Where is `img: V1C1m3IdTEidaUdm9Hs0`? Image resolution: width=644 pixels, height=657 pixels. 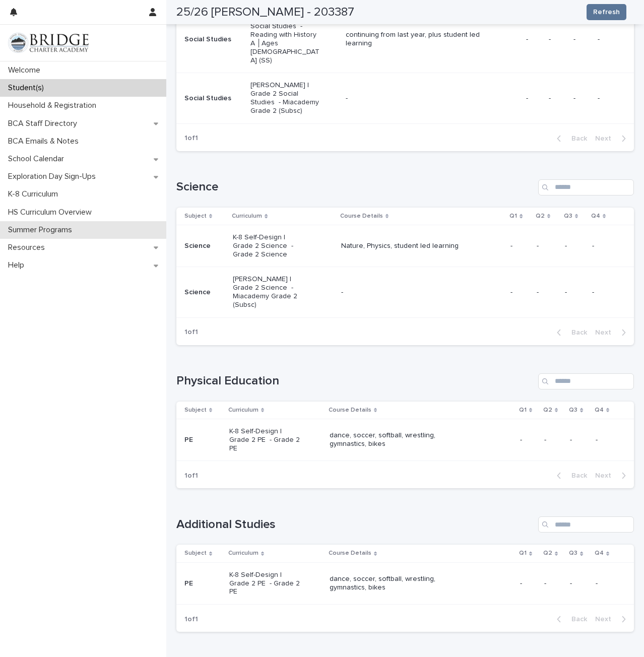
img: V1C1m3IdTEidaUdm9Hs0 is located at coordinates (49, 43).